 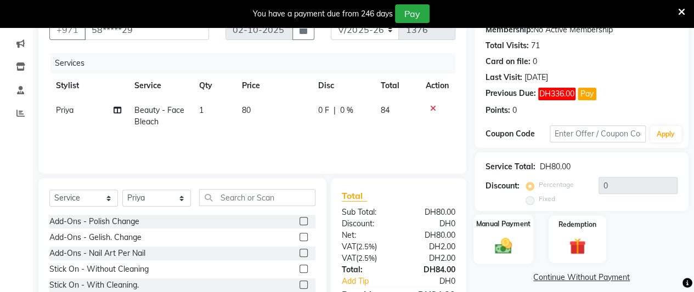 I want to click on th: Disc, so click(x=343, y=86).